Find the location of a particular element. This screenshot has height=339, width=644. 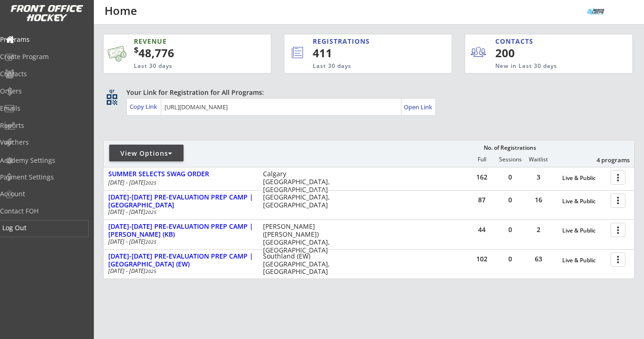

div: Full is located at coordinates (482, 160).